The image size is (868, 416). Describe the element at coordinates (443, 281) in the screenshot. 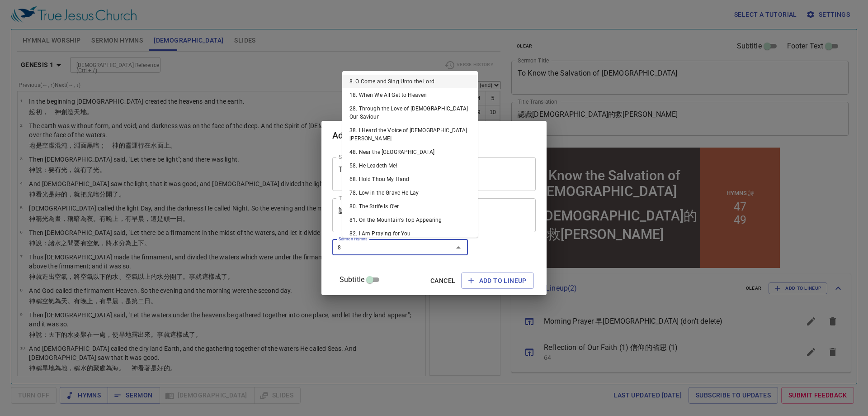

I see `button: Cancel` at that location.